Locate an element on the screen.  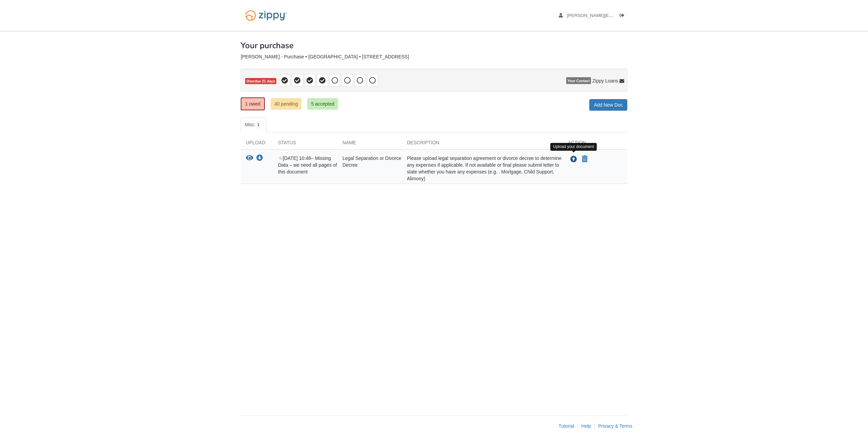
span: Legal Separation or Divorce Decree is located at coordinates (372, 162).